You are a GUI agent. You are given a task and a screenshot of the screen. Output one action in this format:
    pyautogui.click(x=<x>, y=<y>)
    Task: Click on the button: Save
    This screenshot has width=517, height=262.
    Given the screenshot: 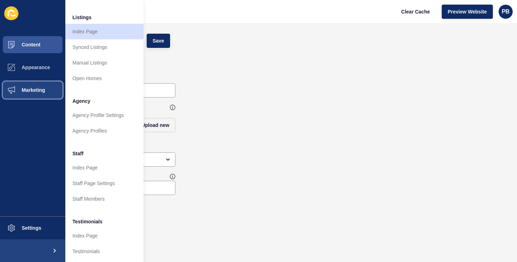 What is the action you would take?
    pyautogui.click(x=158, y=41)
    